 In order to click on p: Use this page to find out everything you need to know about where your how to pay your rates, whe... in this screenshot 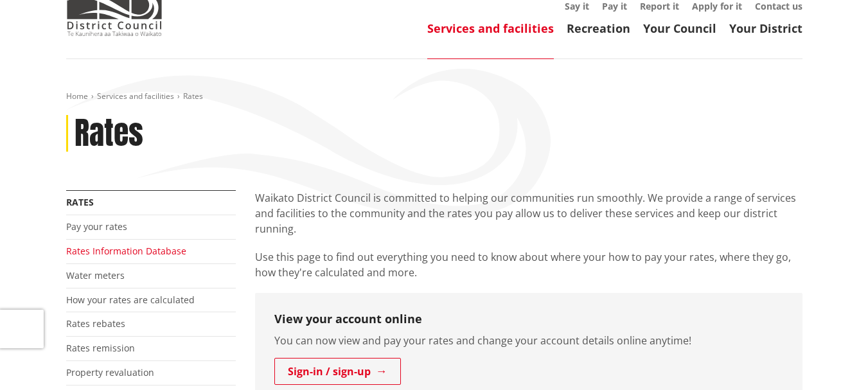, I will do `click(529, 265)`.